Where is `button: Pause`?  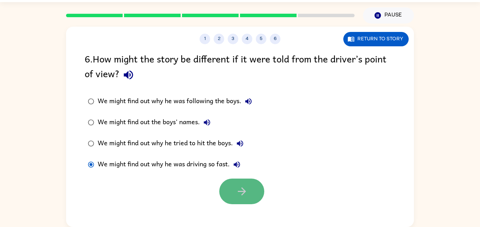
button: Pause is located at coordinates (388, 15).